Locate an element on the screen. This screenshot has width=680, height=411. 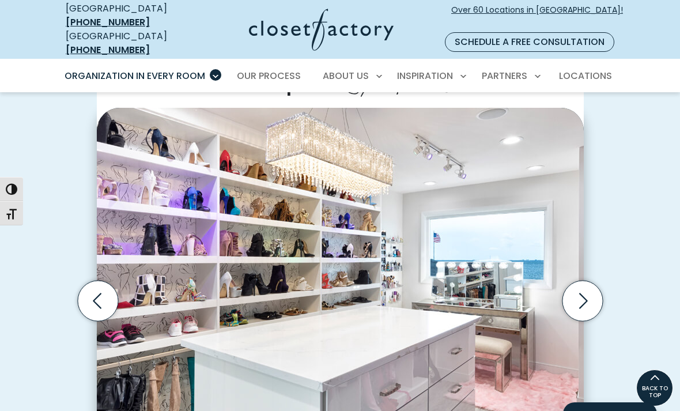
span: Our Process is located at coordinates (269, 76).